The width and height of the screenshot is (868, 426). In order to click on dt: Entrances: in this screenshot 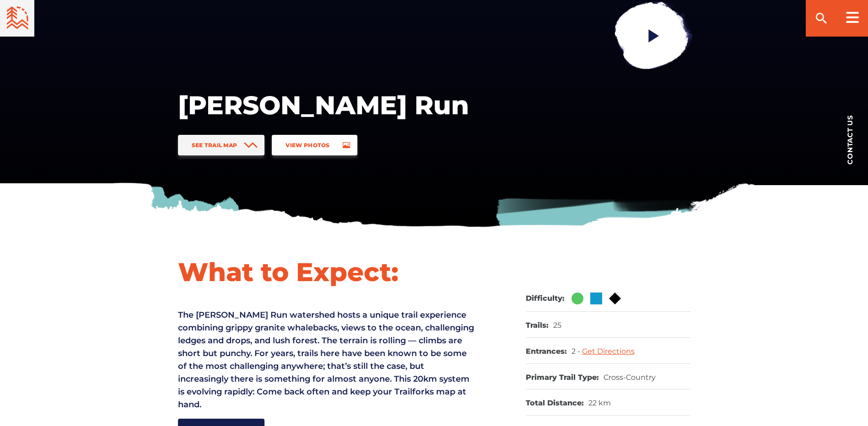, I will do `click(546, 351)`.